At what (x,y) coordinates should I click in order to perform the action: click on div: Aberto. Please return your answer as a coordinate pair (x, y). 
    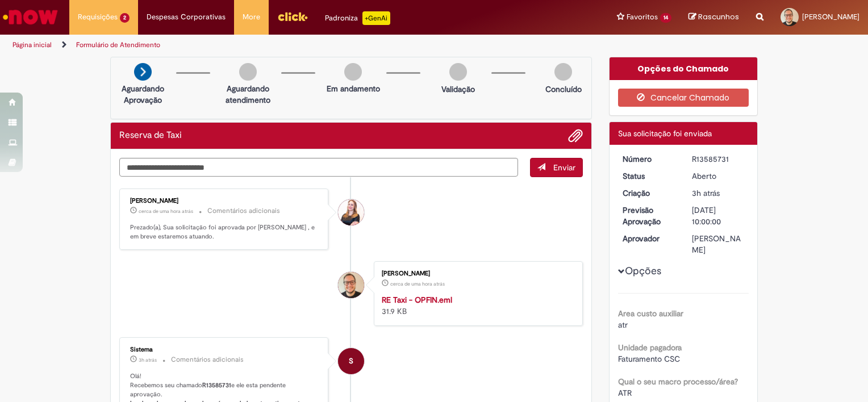
    Looking at the image, I should click on (718, 176).